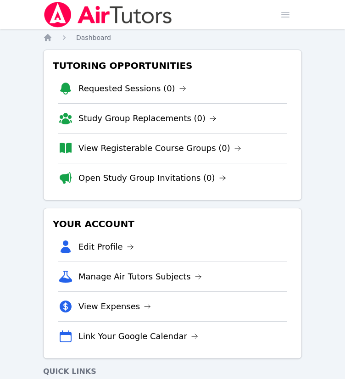  I want to click on a: Dashboard, so click(94, 38).